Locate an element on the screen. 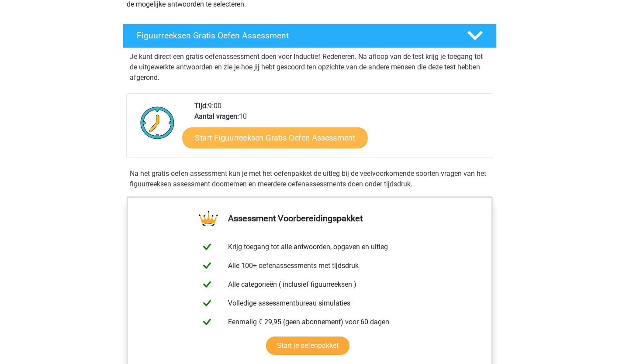 The width and height of the screenshot is (619, 364). b: Aantal vragen: is located at coordinates (217, 116).